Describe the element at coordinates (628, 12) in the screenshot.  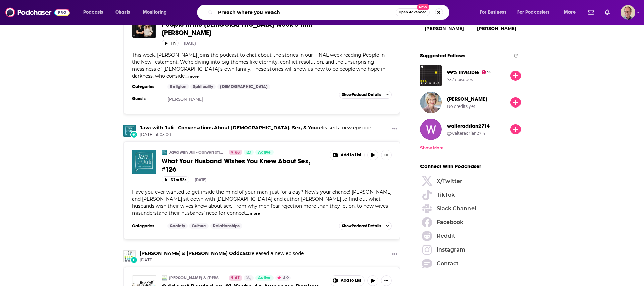
I see `img: User Profile` at that location.